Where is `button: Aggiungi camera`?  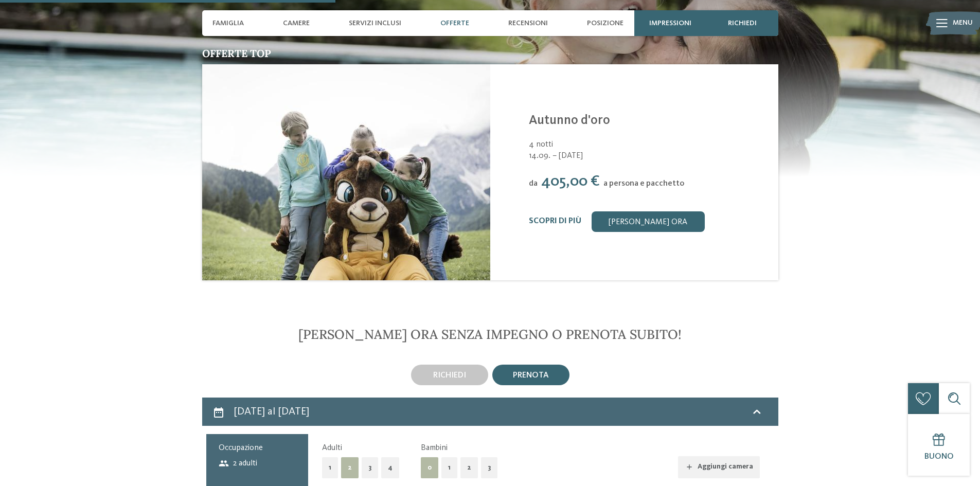 button: Aggiungi camera is located at coordinates (719, 467).